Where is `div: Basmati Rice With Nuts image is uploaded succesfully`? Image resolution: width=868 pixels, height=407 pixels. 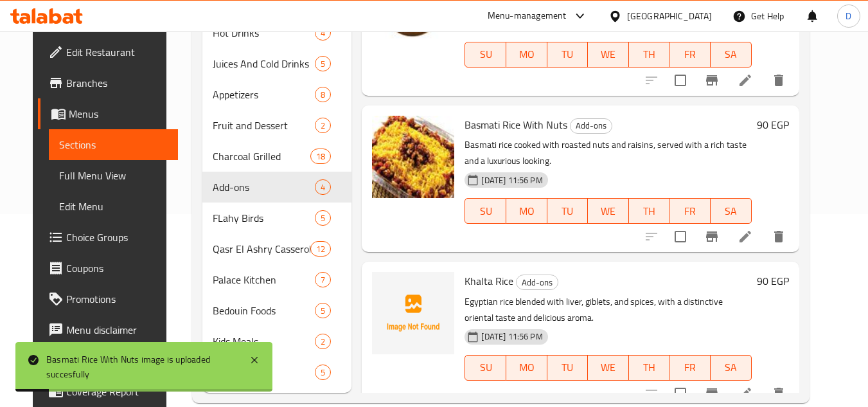
div: Basmati Rice With Nuts image is uploaded succesfully is located at coordinates (141, 367).